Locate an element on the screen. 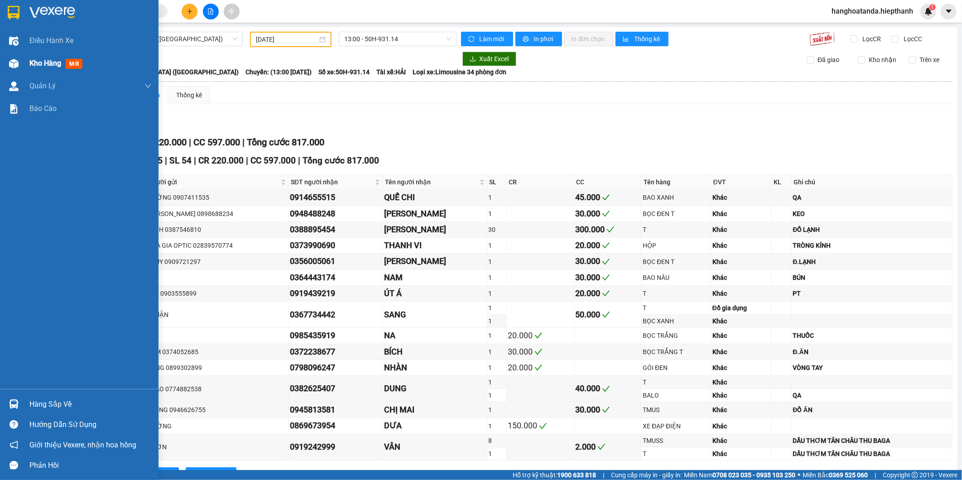 The width and height of the screenshot is (962, 480). td: VÂN is located at coordinates (435, 447).